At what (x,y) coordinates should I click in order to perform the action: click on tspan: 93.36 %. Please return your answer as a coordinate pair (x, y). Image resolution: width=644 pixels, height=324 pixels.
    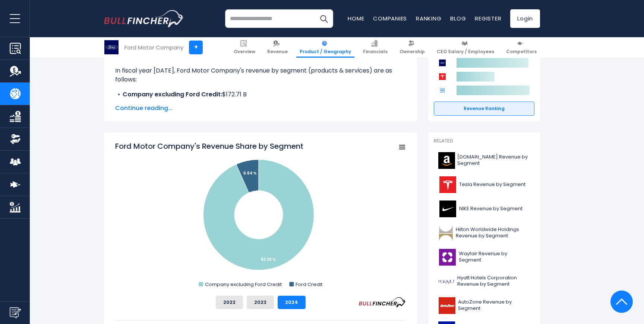
    Looking at the image, I should click on (268, 259).